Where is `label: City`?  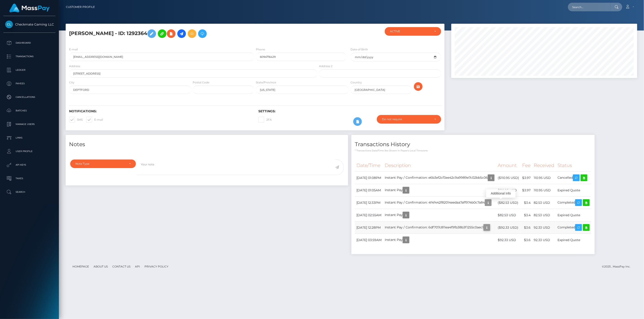
label: City is located at coordinates (72, 82).